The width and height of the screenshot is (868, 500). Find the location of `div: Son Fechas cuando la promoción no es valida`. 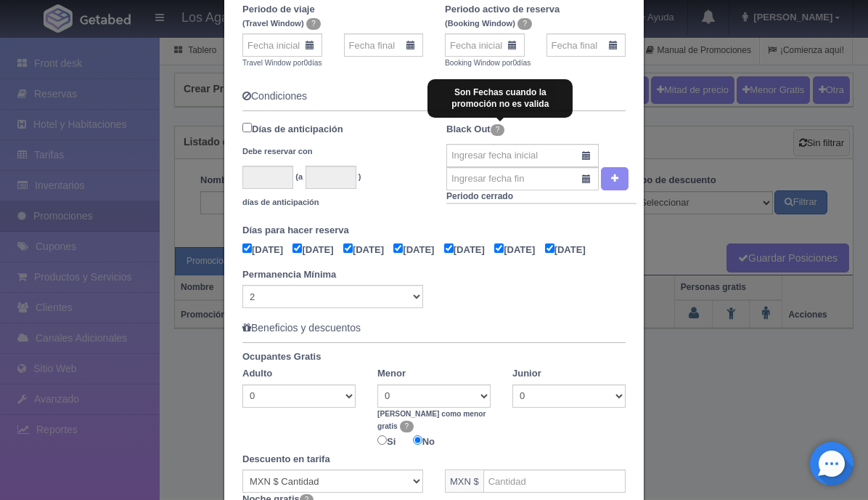

div: Son Fechas cuando la promoción no es valida is located at coordinates (501, 98).